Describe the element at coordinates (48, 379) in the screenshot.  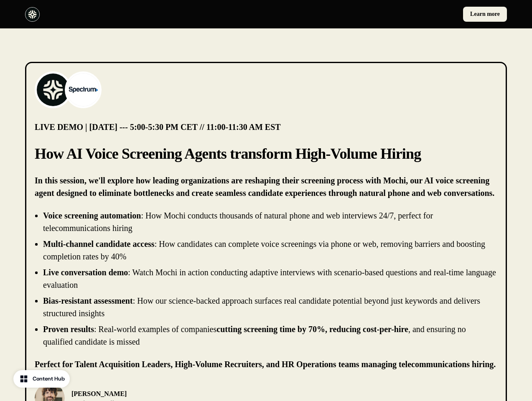
I see `div: Content Hub` at that location.